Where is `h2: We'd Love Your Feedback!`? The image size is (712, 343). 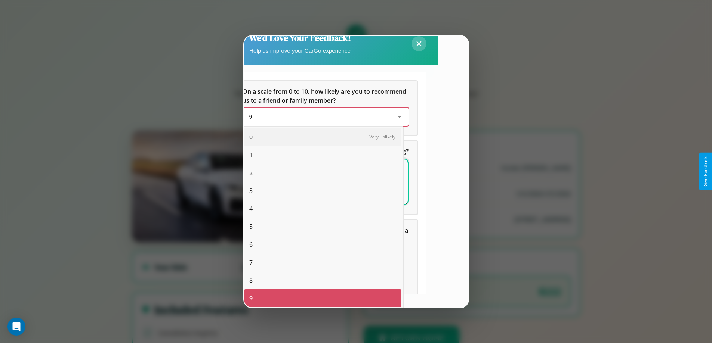 h2: We'd Love Your Feedback! is located at coordinates (300, 38).